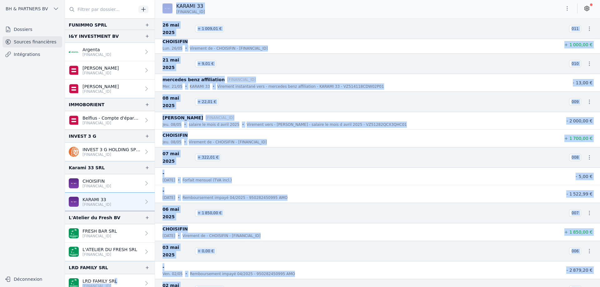 The height and width of the screenshot is (287, 600). I want to click on span: BH & PARTNERS BV, so click(27, 9).